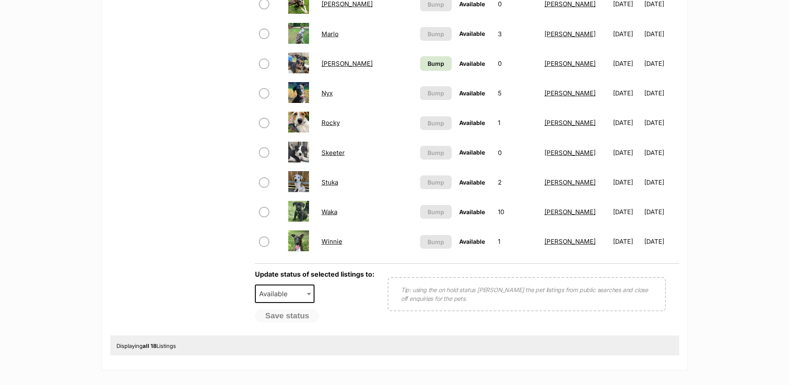  Describe the element at coordinates (330, 34) in the screenshot. I see `a: Marlo` at that location.